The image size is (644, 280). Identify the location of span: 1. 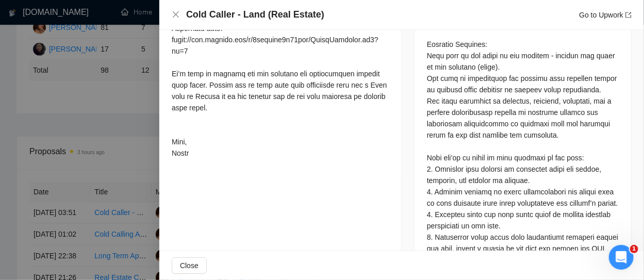
(634, 249).